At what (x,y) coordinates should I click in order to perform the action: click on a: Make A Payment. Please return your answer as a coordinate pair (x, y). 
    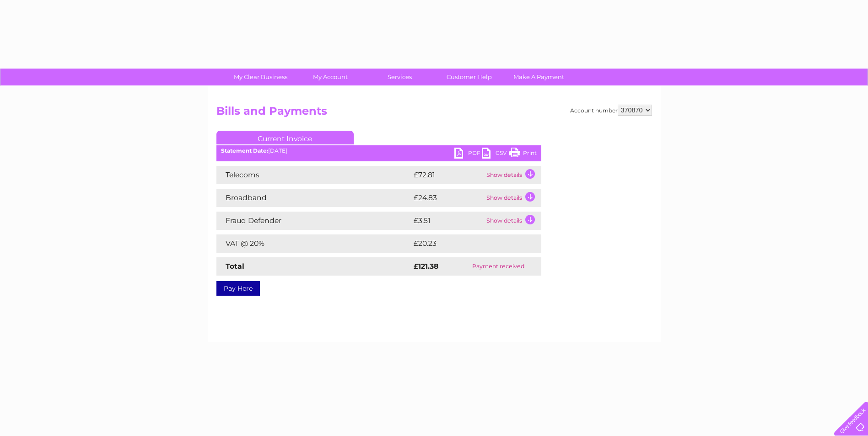
    Looking at the image, I should click on (538, 77).